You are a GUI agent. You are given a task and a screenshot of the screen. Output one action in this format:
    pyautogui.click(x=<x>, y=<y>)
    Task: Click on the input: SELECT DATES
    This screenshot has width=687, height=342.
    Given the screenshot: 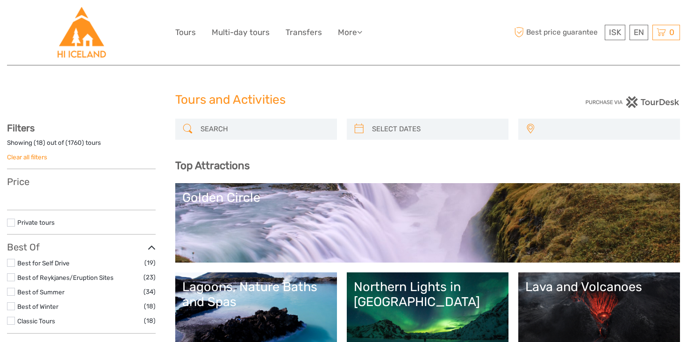 What is the action you would take?
    pyautogui.click(x=436, y=129)
    